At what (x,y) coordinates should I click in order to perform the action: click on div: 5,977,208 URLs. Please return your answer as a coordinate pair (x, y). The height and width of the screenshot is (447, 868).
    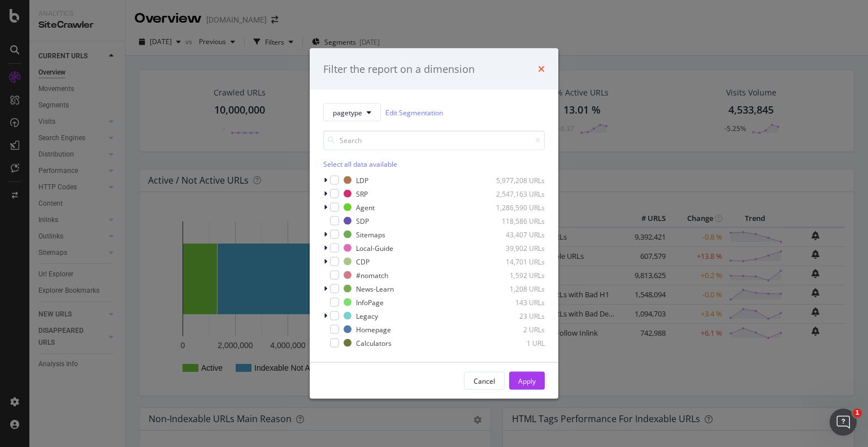
    Looking at the image, I should click on (517, 180).